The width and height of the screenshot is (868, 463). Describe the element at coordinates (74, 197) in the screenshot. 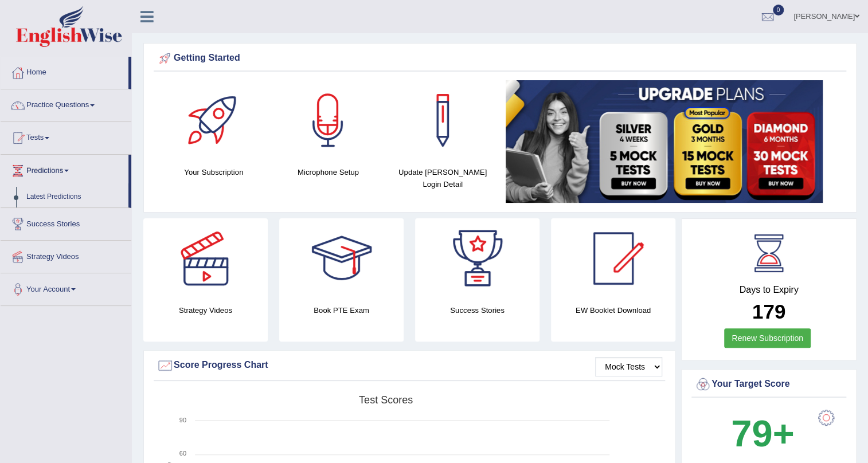

I see `a: Latest Predictions` at that location.